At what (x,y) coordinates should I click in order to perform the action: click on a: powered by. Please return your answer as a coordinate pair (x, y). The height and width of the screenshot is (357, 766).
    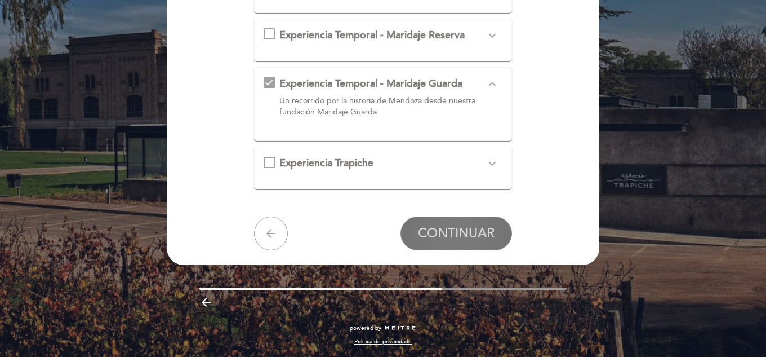
    Looking at the image, I should click on (383, 328).